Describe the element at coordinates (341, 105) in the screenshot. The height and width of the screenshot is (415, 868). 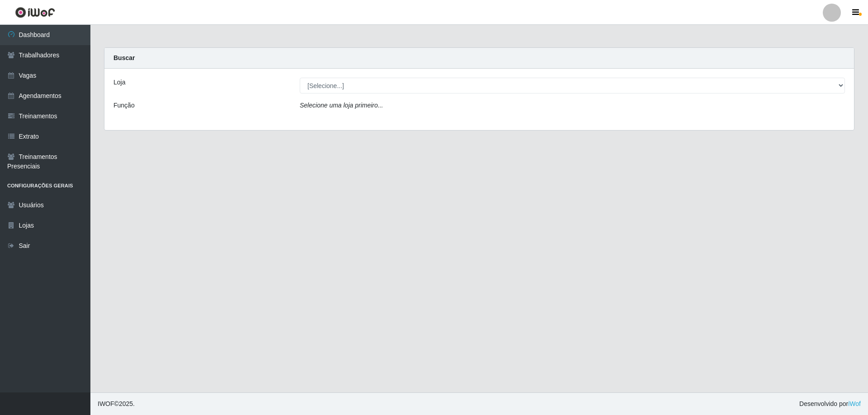
I see `i: Selecione uma loja primeiro...` at that location.